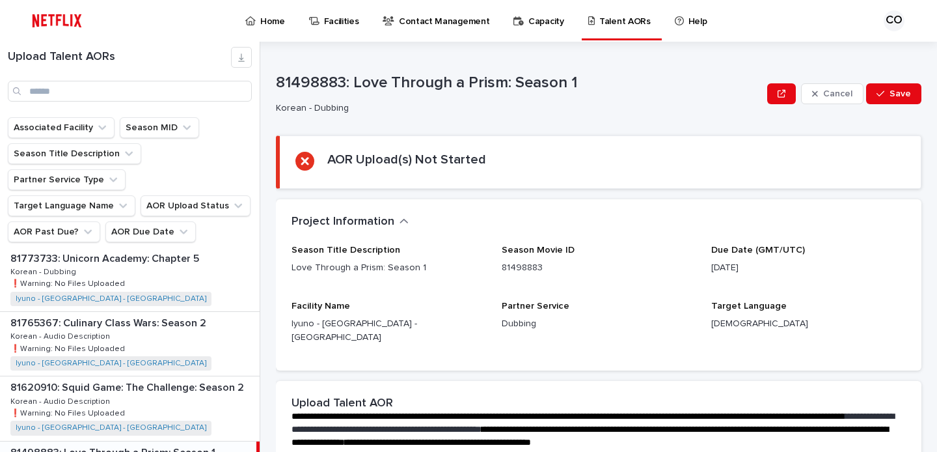 Image resolution: width=937 pixels, height=452 pixels. What do you see at coordinates (119, 57) in the screenshot?
I see `h1: Upload Talent AORs` at bounding box center [119, 57].